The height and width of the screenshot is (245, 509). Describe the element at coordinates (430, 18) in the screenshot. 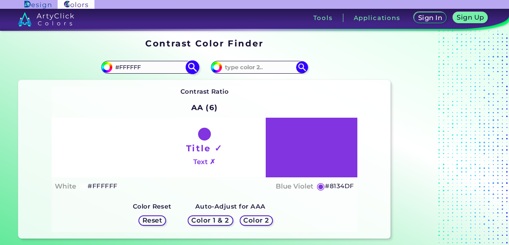

I see `h5: Sign In` at that location.